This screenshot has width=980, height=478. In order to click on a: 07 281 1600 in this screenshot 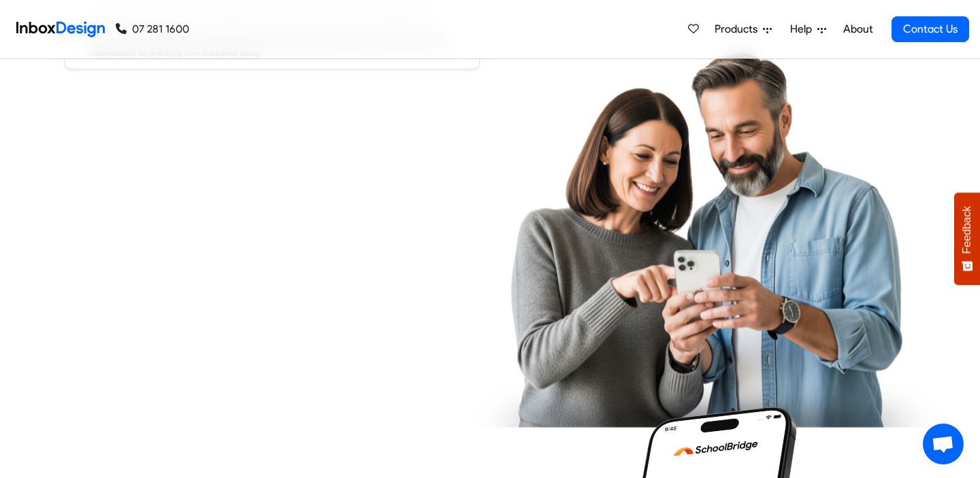, I will do `click(153, 29)`.